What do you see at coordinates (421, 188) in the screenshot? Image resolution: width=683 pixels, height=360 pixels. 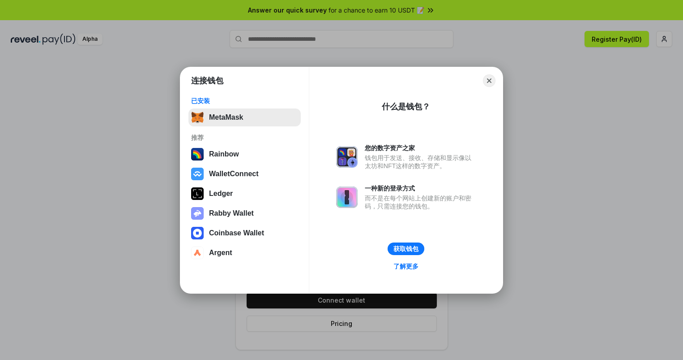 I see `div: 一种新的登录方式` at bounding box center [421, 188].